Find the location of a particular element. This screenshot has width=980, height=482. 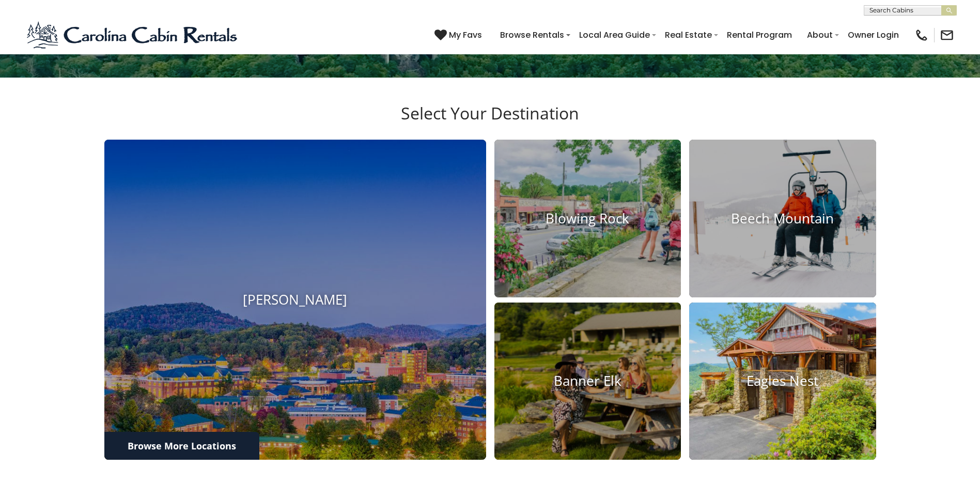

a: My Favs is located at coordinates (460, 35).